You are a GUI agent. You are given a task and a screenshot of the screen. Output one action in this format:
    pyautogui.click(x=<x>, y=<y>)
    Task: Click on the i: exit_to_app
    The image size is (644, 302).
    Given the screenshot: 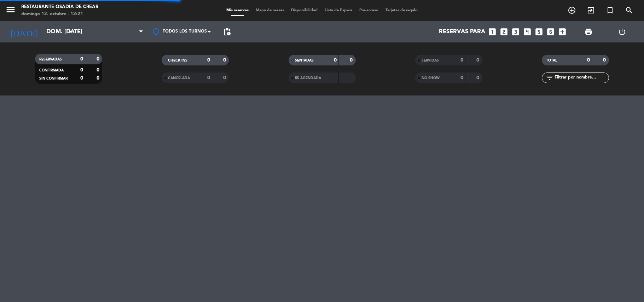 What is the action you would take?
    pyautogui.click(x=591, y=10)
    